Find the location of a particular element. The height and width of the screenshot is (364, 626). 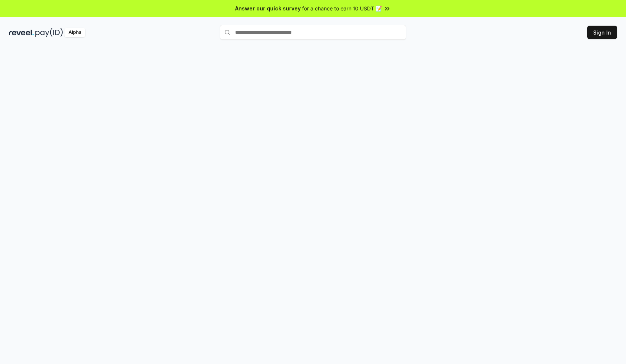

span: Answer our quick survey is located at coordinates (268, 8).